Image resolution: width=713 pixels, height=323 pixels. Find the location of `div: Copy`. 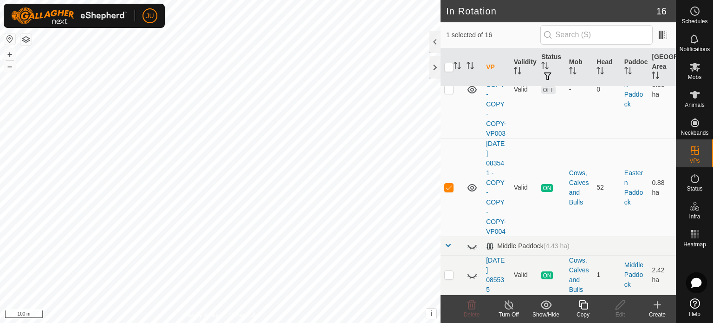

div: Copy is located at coordinates (583, 314).